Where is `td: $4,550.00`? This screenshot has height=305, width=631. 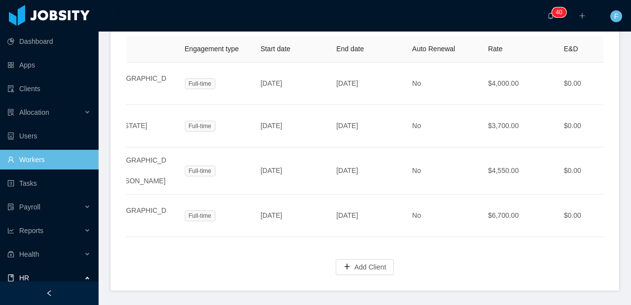 td: $4,550.00 is located at coordinates (518, 171).